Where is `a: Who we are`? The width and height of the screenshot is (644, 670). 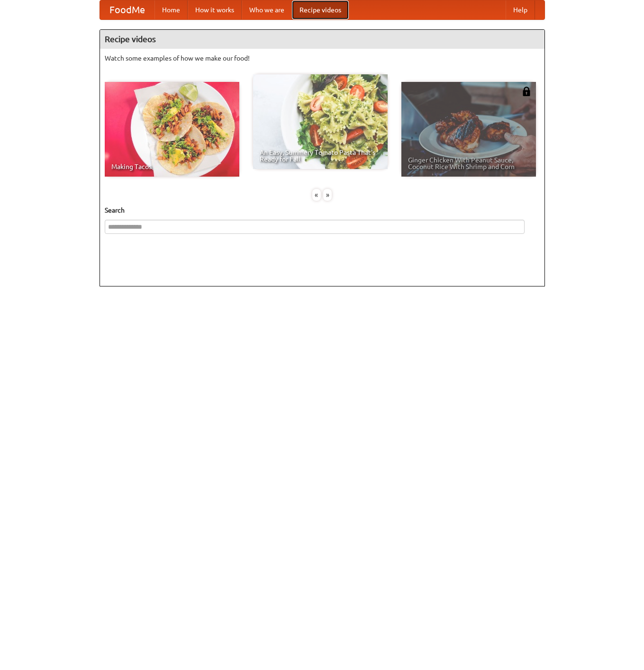 a: Who we are is located at coordinates (267, 10).